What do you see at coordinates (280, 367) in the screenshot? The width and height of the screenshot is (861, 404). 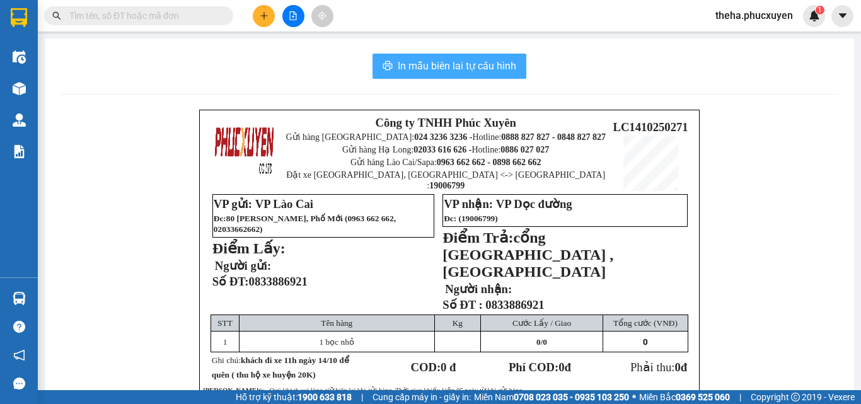 I see `span: Ghi chú:` at bounding box center [280, 367].